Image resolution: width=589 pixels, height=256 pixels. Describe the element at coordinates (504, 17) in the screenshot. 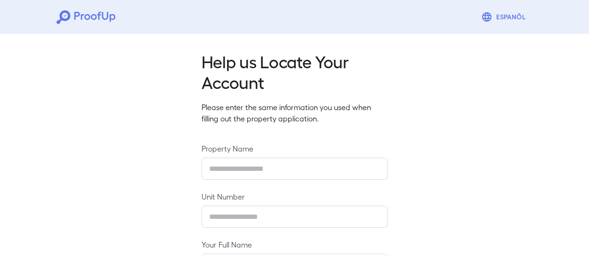

I see `button: Espanõl` at that location.